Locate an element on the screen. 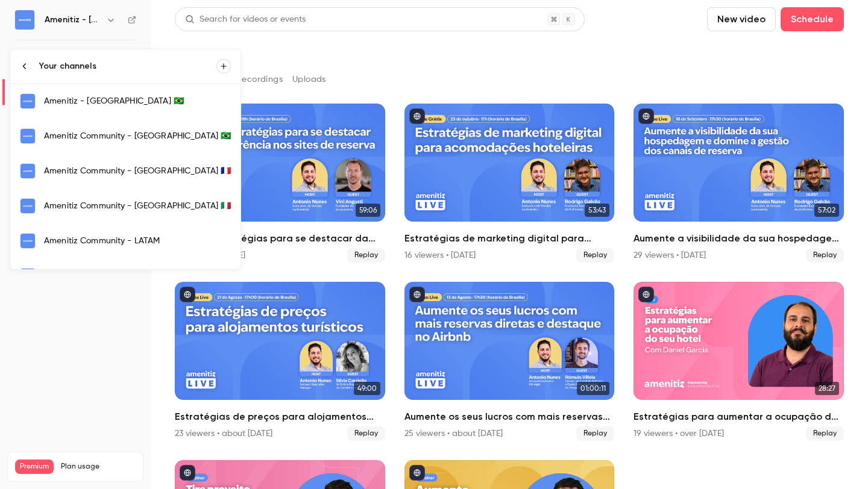  img: Amenitiz Community - LATAM is located at coordinates (28, 241).